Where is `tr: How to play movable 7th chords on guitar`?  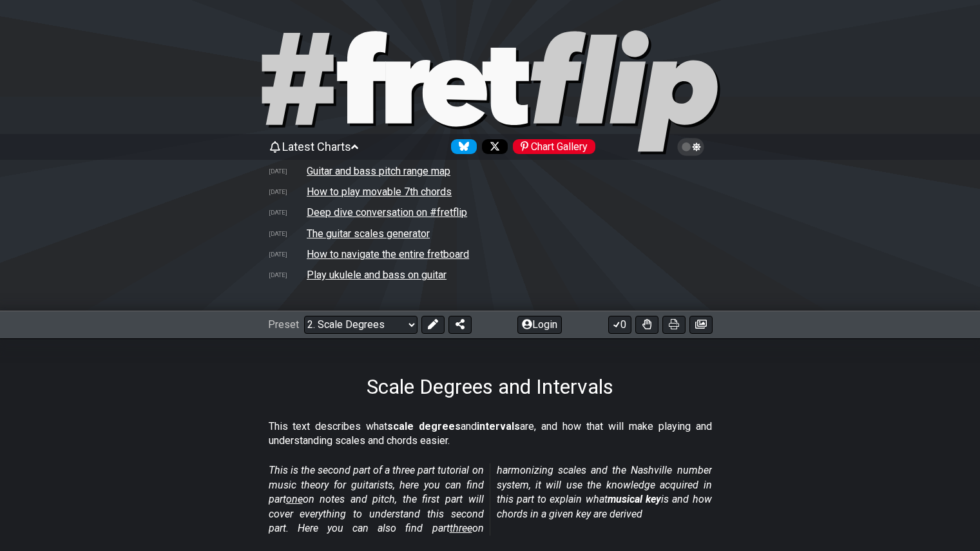 tr: How to play movable 7th chords on guitar is located at coordinates (490, 192).